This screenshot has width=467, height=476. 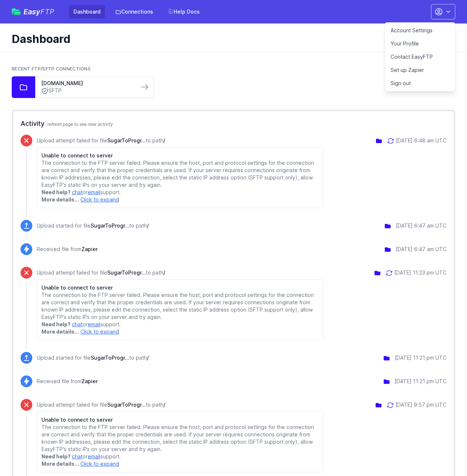 I want to click on a: Connections, so click(x=134, y=12).